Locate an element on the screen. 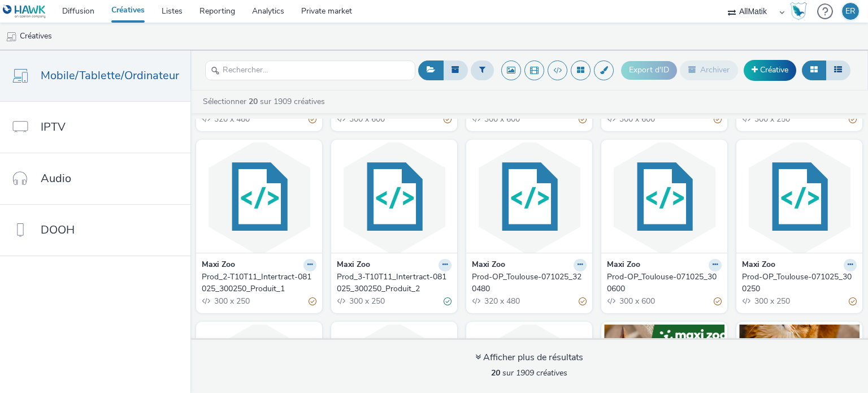  div: Afficher plus de résultats is located at coordinates (529, 358).